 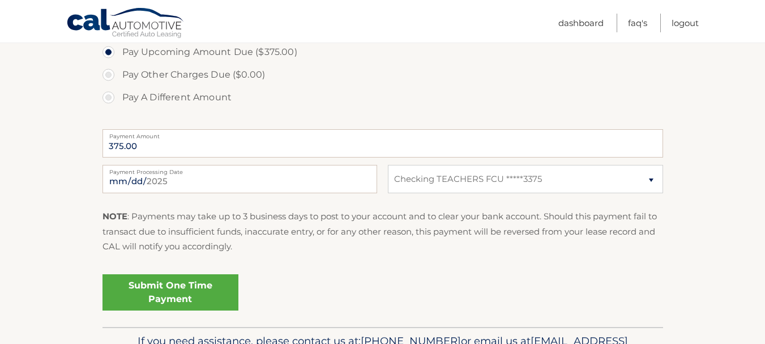 I want to click on label: Pay Upcoming Amount Due ($375.00), so click(x=383, y=52).